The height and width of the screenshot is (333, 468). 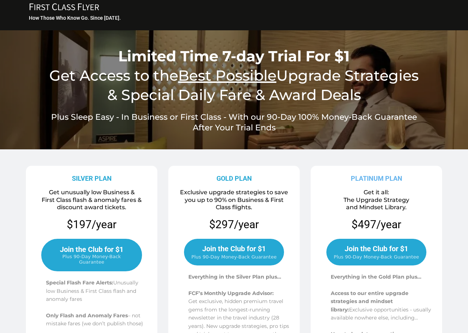 What do you see at coordinates (234, 95) in the screenshot?
I see `span: & Special Daily Fare & Award Deals` at bounding box center [234, 95].